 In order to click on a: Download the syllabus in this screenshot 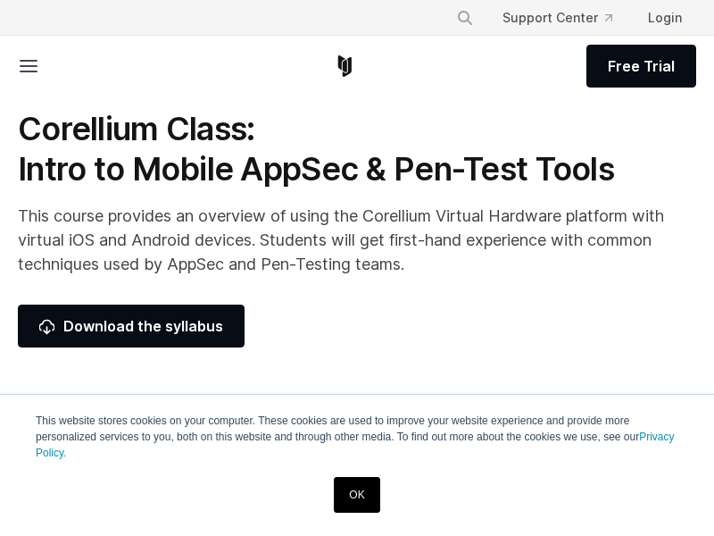, I will do `click(131, 326)`.